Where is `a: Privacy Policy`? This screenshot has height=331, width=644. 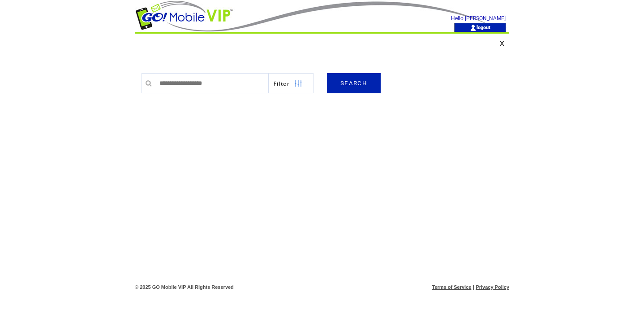 a: Privacy Policy is located at coordinates (492, 287).